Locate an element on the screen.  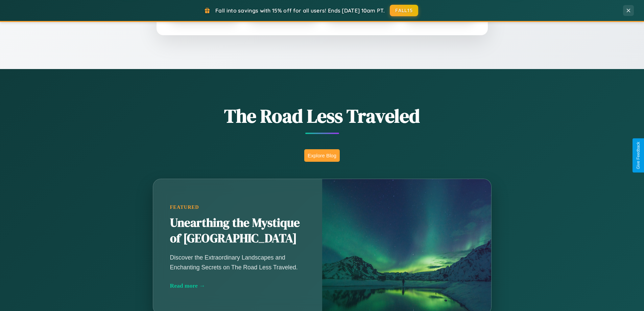
button: FALL15 is located at coordinates (404, 10).